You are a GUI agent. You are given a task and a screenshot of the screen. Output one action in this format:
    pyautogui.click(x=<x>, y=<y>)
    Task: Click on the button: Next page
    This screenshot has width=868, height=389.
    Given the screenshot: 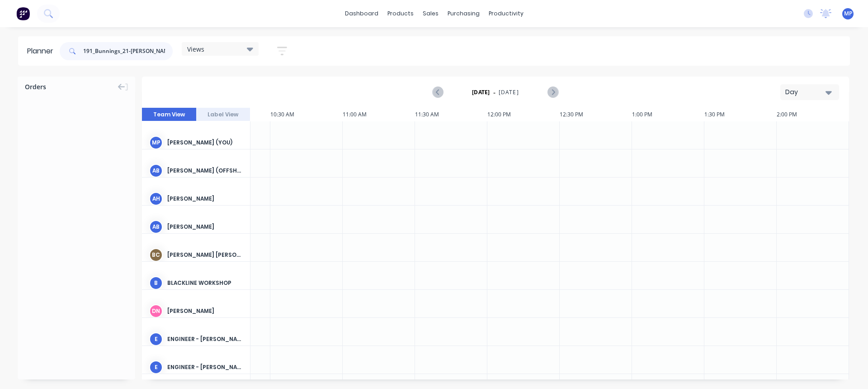 What is the action you would take?
    pyautogui.click(x=553, y=92)
    